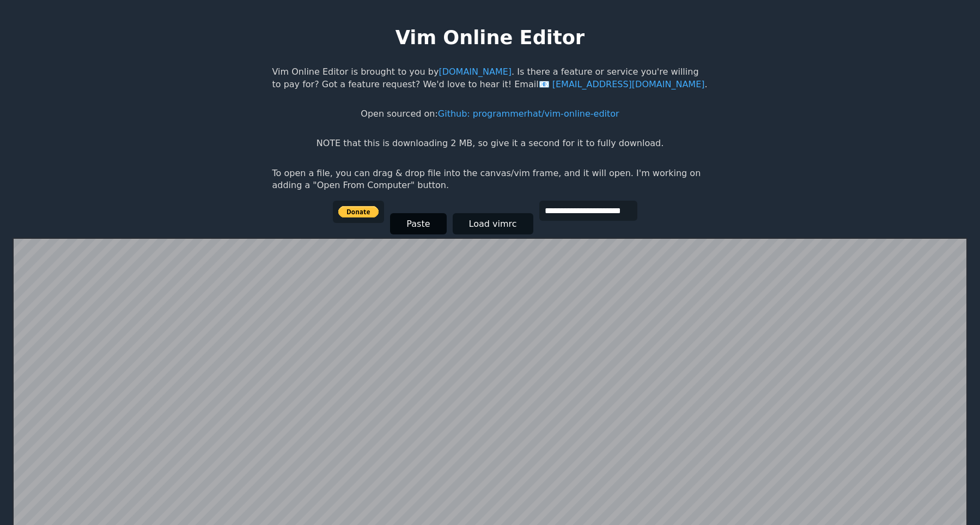 This screenshot has width=980, height=525. What do you see at coordinates (529, 113) in the screenshot?
I see `a: Github: programmerhat/vim-online-editor` at bounding box center [529, 113].